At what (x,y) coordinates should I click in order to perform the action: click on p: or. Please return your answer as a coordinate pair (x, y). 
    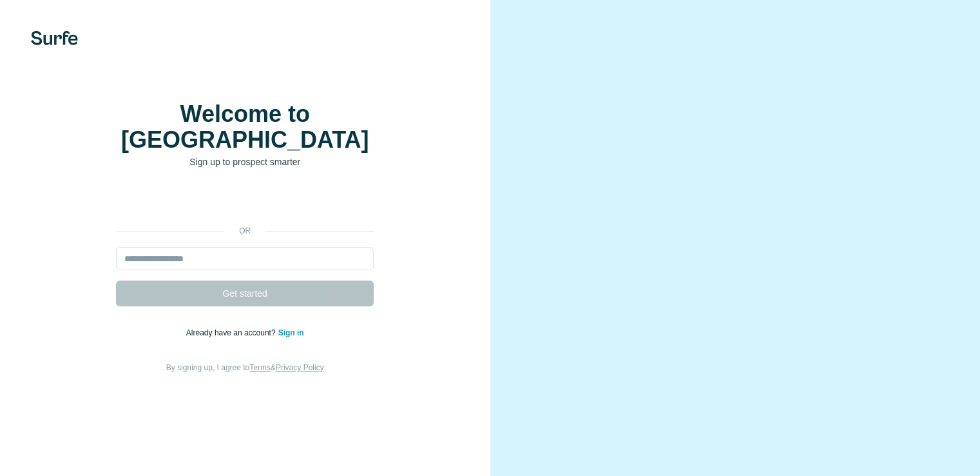
    Looking at the image, I should click on (245, 231).